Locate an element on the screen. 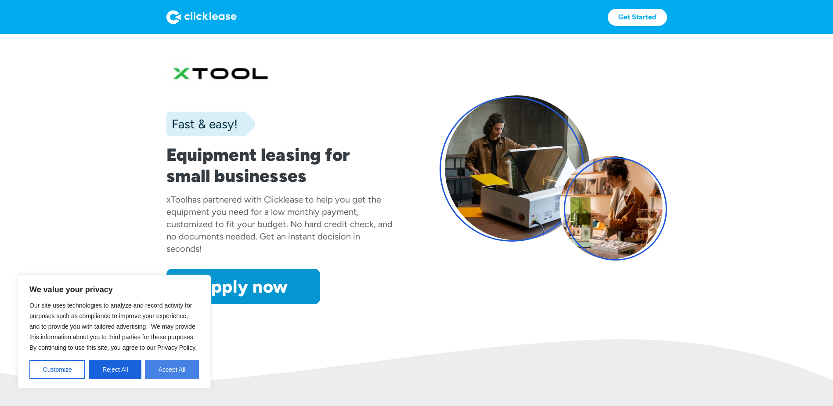 The image size is (833, 406). img: Logo is located at coordinates (202, 17).